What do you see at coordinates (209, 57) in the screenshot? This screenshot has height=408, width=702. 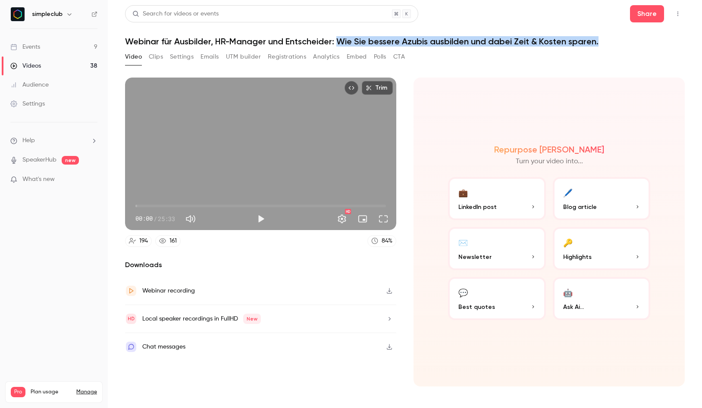 I see `button: Emails` at bounding box center [209, 57].